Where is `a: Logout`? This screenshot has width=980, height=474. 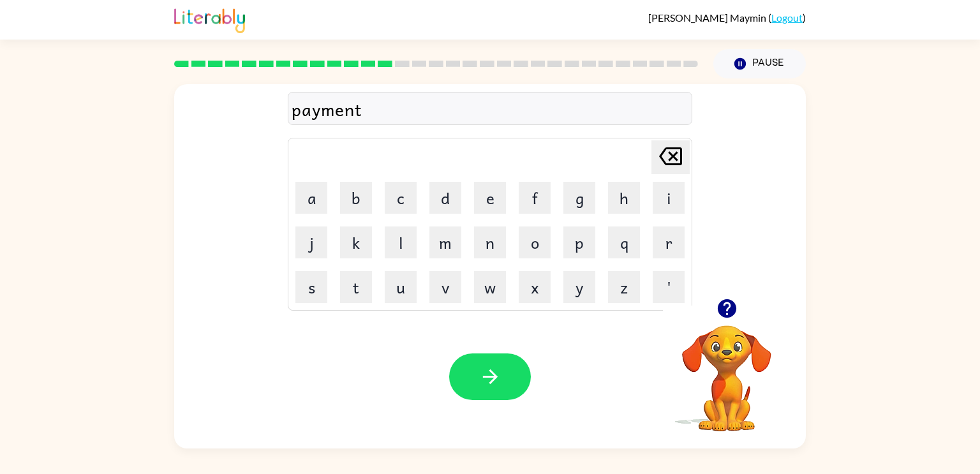 a: Logout is located at coordinates (787, 18).